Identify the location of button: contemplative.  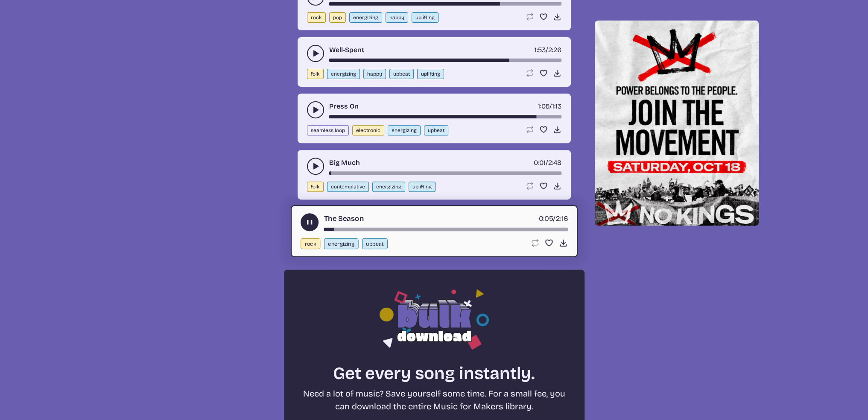
(348, 187).